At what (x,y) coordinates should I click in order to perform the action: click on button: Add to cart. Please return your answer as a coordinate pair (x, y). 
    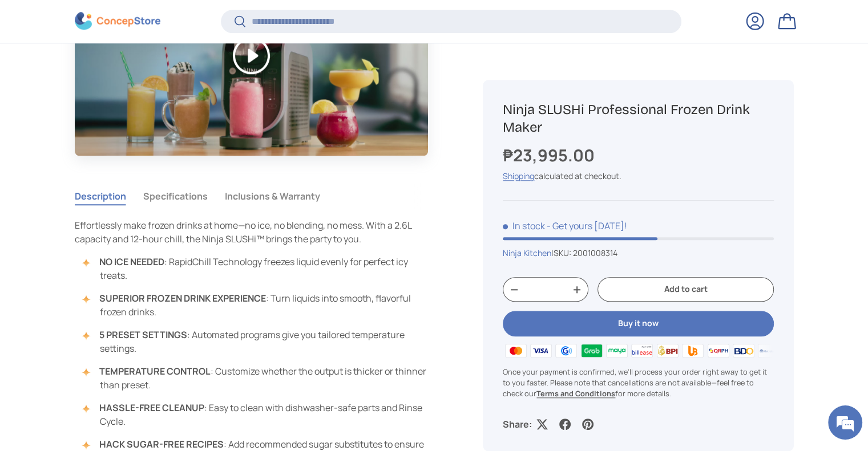
    Looking at the image, I should click on (685, 290).